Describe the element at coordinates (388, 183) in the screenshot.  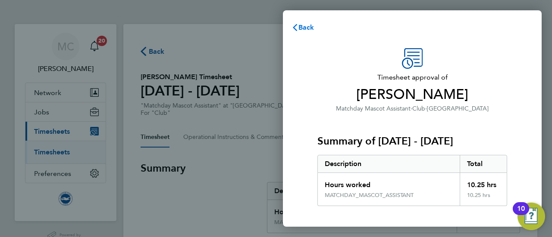
I see `div: Hours worked` at that location.